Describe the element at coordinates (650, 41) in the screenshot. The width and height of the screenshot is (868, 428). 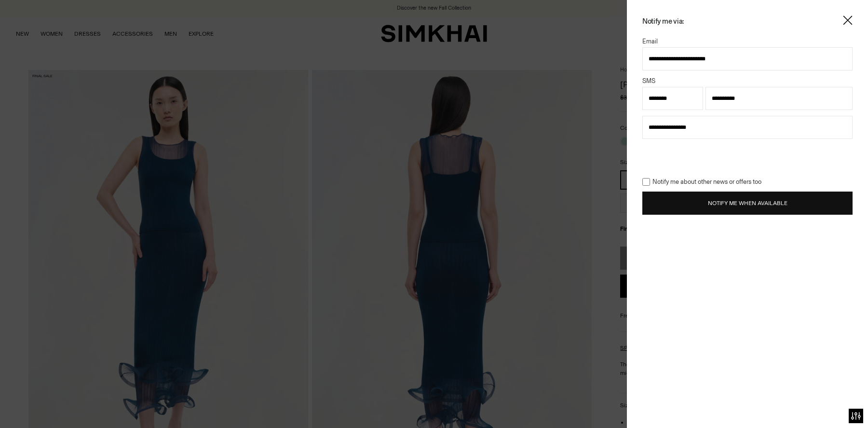
I see `div: Email` at that location.